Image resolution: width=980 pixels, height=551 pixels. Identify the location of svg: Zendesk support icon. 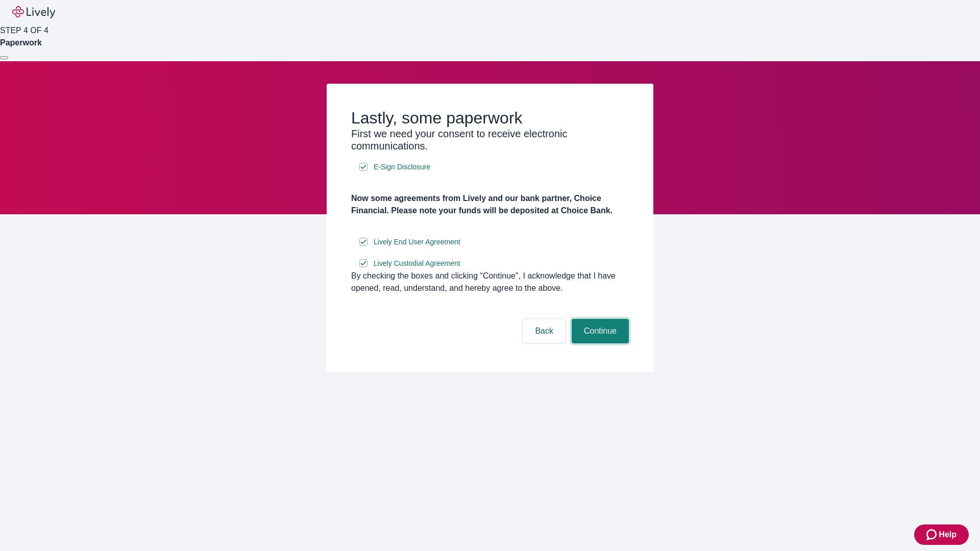
(932, 535).